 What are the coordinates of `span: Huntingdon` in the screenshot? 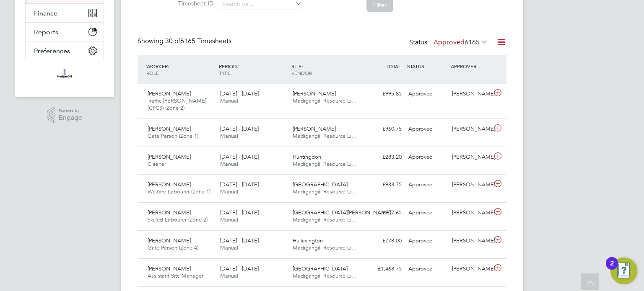 It's located at (307, 157).